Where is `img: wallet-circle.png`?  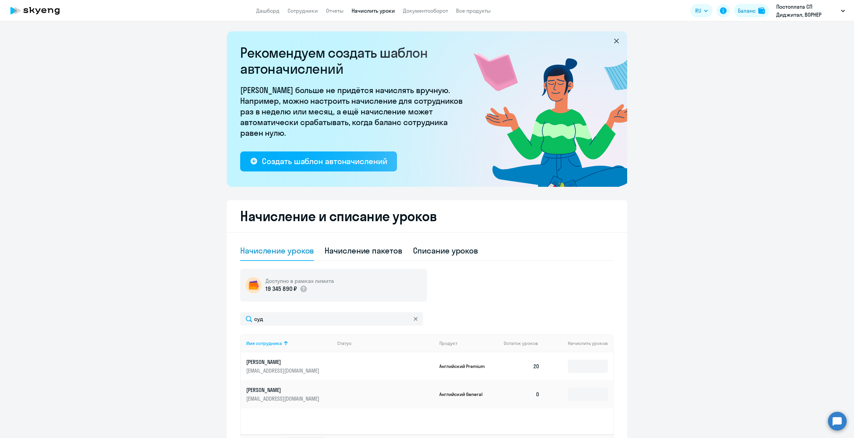 img: wallet-circle.png is located at coordinates (253, 285).